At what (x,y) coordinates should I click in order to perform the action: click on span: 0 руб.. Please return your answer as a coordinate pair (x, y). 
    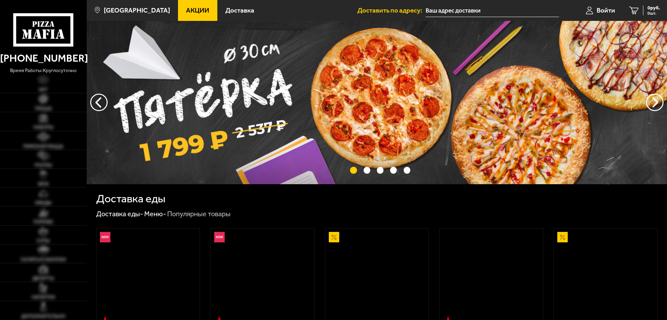
    Looking at the image, I should click on (654, 8).